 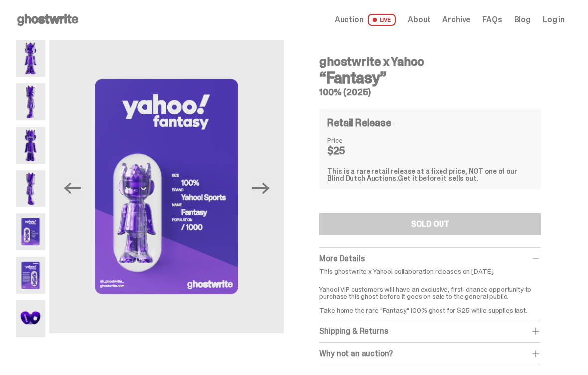 What do you see at coordinates (30, 58) in the screenshot?
I see `img: Yahoo-HG---1.png` at bounding box center [30, 58].